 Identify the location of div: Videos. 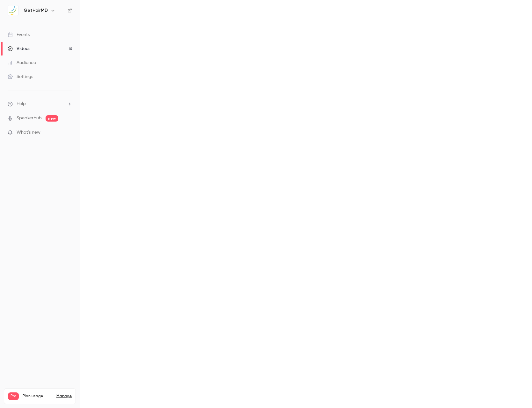
(19, 49).